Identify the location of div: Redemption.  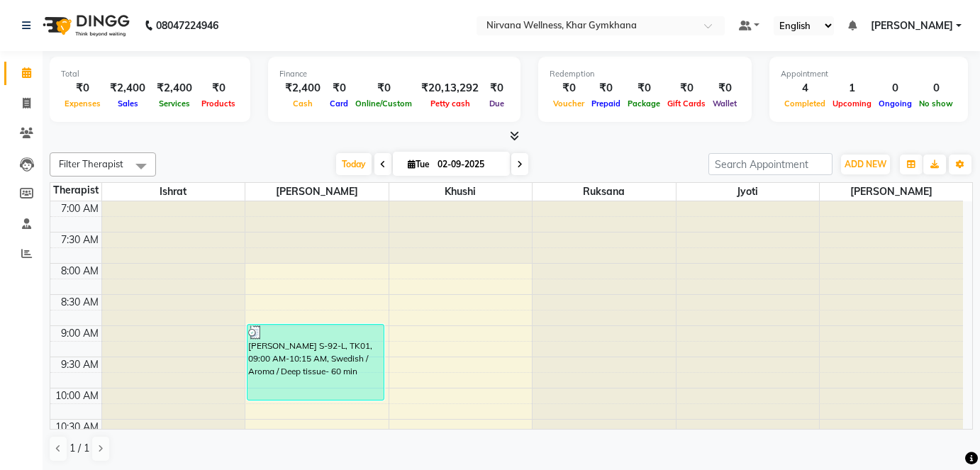
(645, 74).